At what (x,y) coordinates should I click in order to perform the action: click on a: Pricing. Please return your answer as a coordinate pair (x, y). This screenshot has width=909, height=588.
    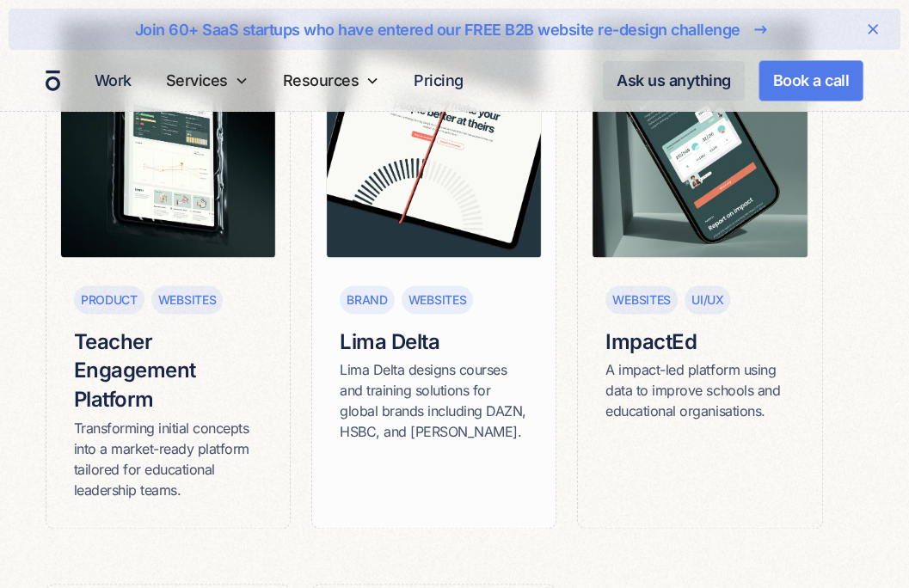
    Looking at the image, I should click on (438, 80).